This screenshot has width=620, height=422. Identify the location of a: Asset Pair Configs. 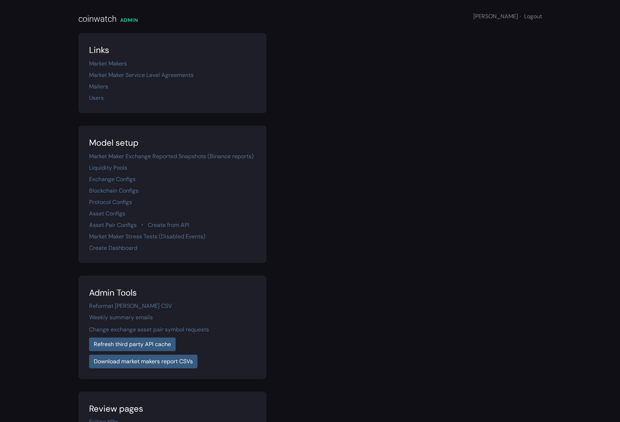
(113, 225).